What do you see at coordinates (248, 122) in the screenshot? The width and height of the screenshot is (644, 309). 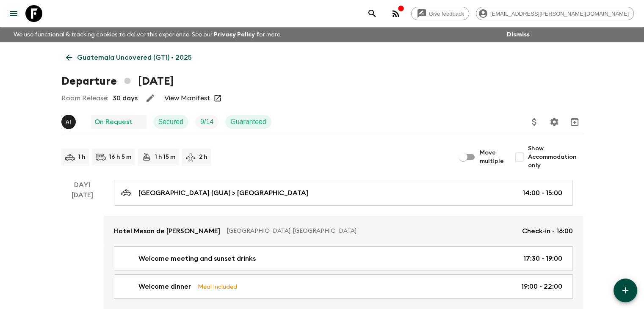 I see `p: Guaranteed` at bounding box center [248, 122].